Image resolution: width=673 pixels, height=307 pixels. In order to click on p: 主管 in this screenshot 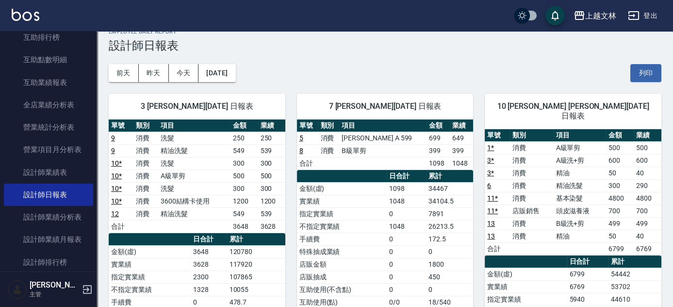, I will do `click(54, 294)`.